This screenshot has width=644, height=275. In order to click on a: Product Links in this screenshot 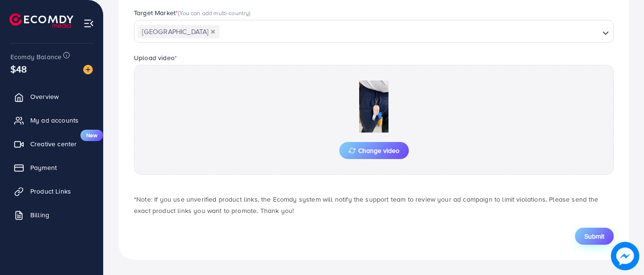, I will do `click(51, 191)`.